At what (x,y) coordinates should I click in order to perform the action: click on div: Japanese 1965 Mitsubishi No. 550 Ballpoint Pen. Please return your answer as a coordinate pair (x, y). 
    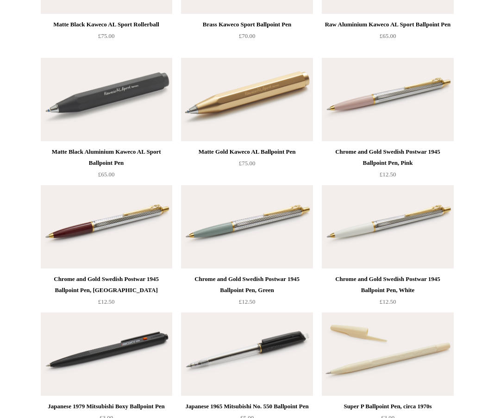
    Looking at the image, I should click on (247, 407).